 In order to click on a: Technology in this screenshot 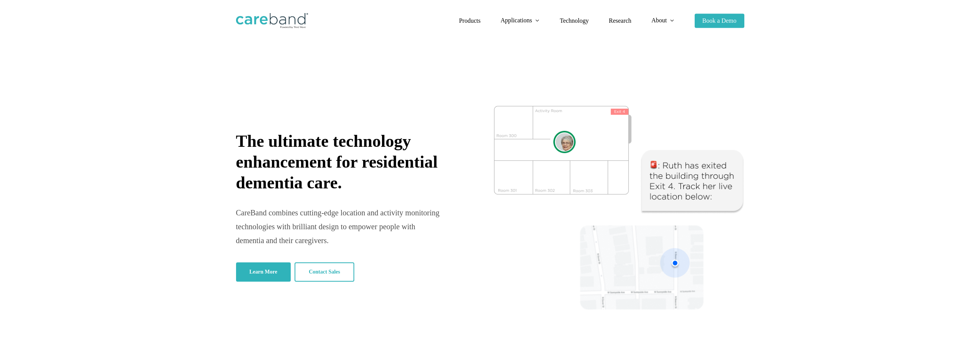, I will do `click(574, 21)`.